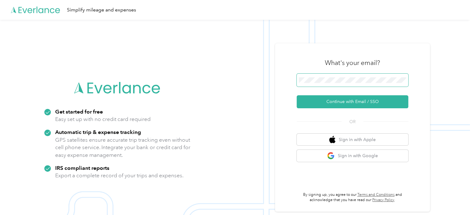  Describe the element at coordinates (103, 119) in the screenshot. I see `p: Easy set up with no credit card required` at that location.